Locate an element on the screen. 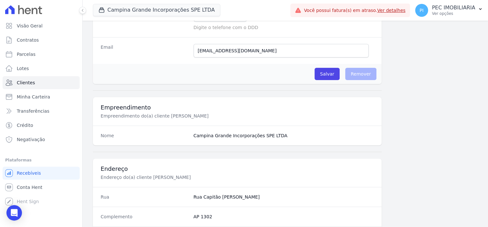 This screenshot has height=227, width=488. div: Plataformas is located at coordinates (41, 160).